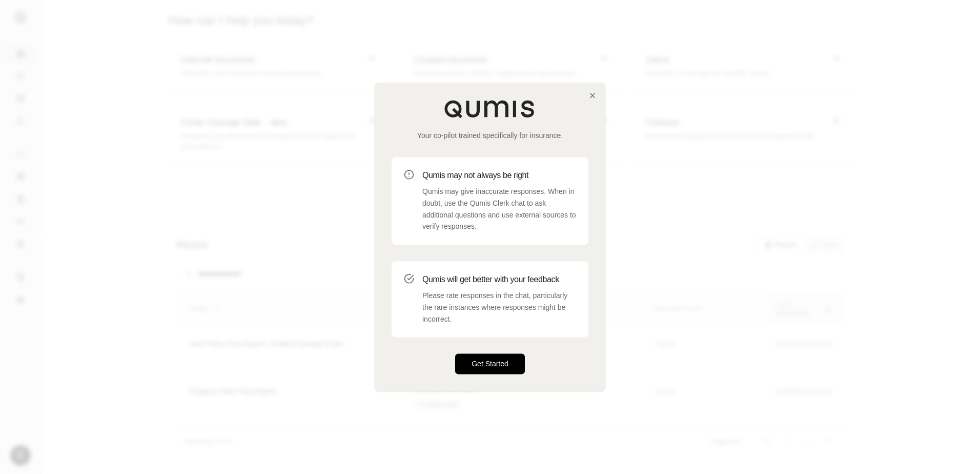 This screenshot has height=474, width=980. Describe the element at coordinates (490, 109) in the screenshot. I see `img: Qumis Logo` at that location.